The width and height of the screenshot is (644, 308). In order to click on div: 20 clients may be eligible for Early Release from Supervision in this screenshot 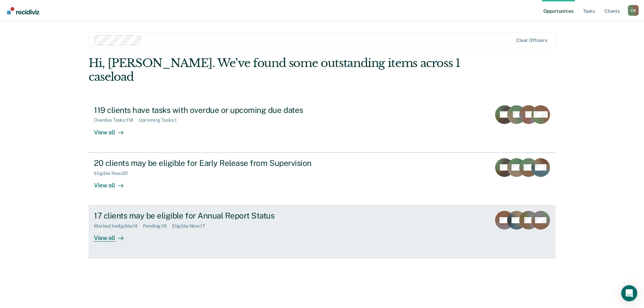, I will do `click(212, 163)`.